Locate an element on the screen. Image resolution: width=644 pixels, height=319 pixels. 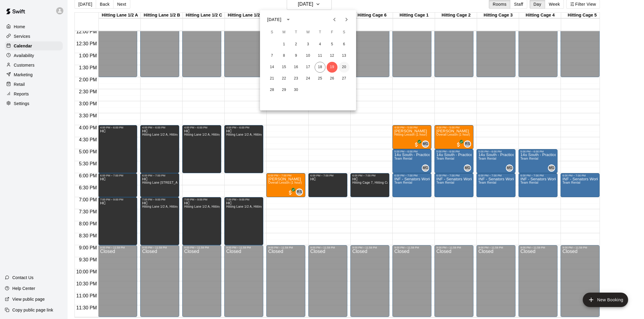
button: 22 is located at coordinates (284, 79).